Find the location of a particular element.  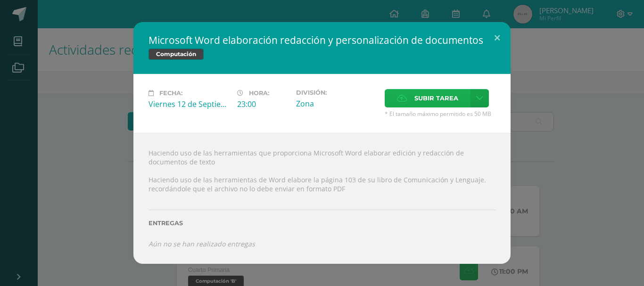

div: Haciendo uso de las herramientas que proporciona Microsoft Word elaborar edición y redacción de d... is located at coordinates (322, 199).